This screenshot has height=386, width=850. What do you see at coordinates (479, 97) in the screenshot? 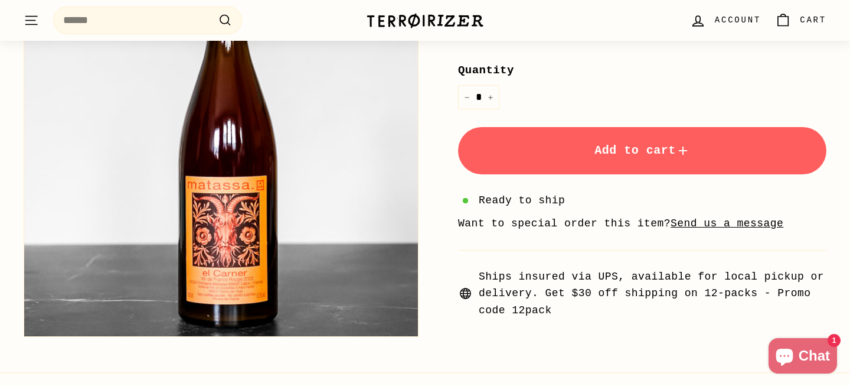
I see `input: quantity` at bounding box center [479, 97].